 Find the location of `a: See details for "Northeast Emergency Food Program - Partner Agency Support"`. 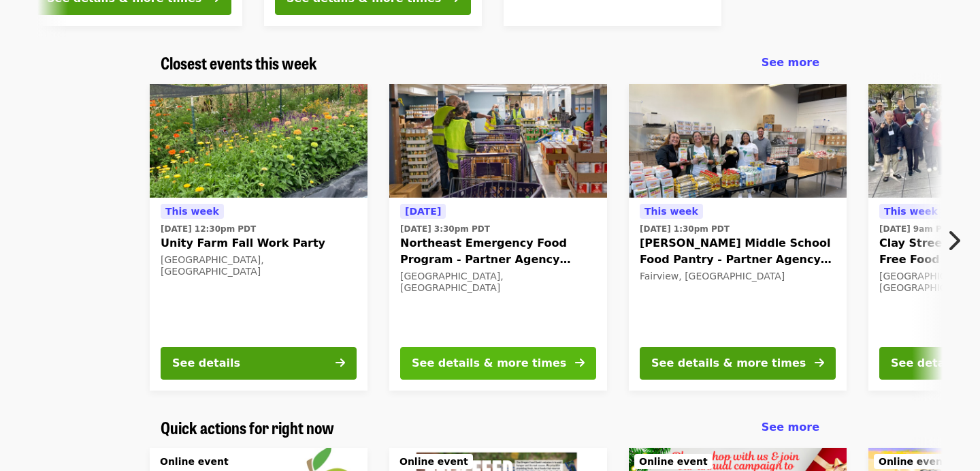

a: See details for "Northeast Emergency Food Program - Partner Agency Support" is located at coordinates (498, 237).